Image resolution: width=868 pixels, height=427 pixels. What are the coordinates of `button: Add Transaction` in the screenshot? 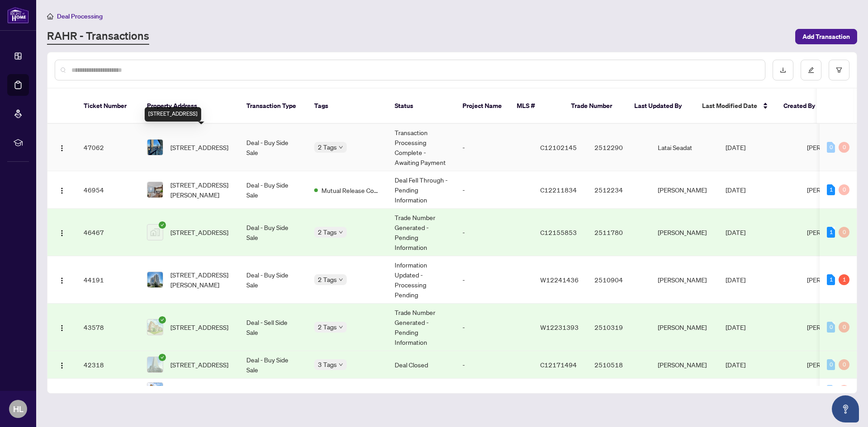 It's located at (826, 37).